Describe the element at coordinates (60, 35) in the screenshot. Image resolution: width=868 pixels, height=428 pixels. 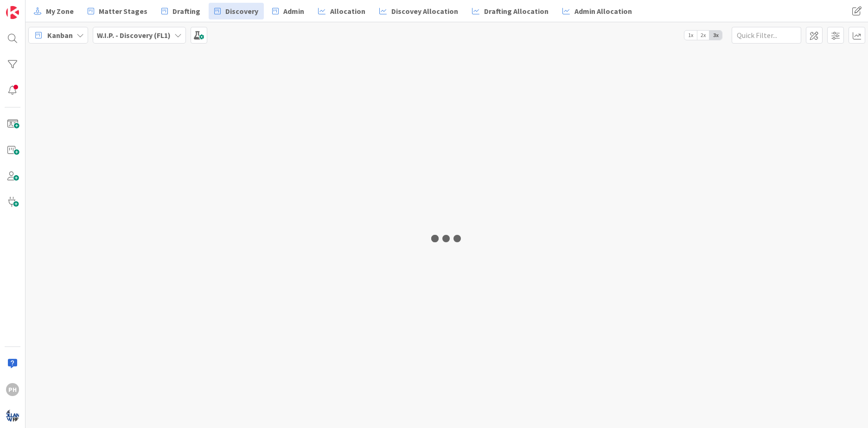
I see `span: Kanban` at that location.